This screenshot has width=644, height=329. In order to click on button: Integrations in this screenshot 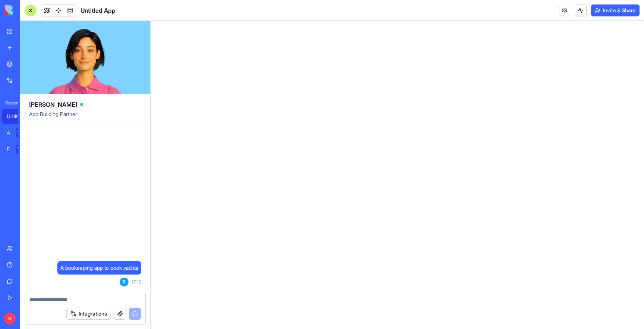, I will do `click(89, 314)`.